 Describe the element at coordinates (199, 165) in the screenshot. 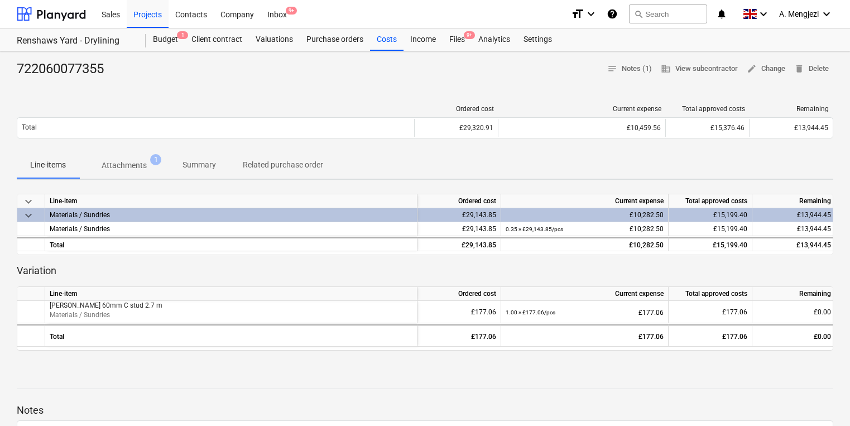

I see `p: Summary` at that location.